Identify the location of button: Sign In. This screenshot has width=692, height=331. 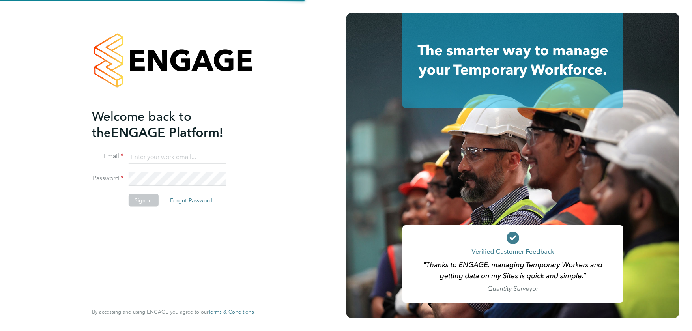
(143, 201).